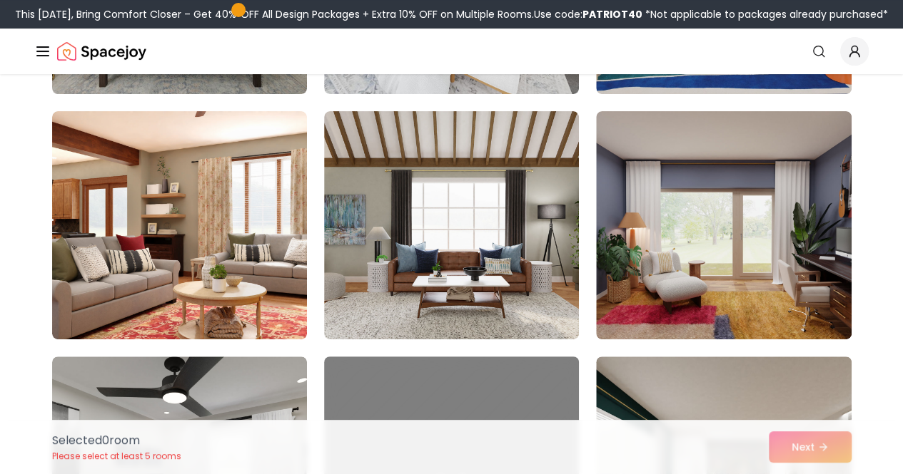 This screenshot has width=903, height=474. Describe the element at coordinates (588, 14) in the screenshot. I see `span: Use code:` at that location.